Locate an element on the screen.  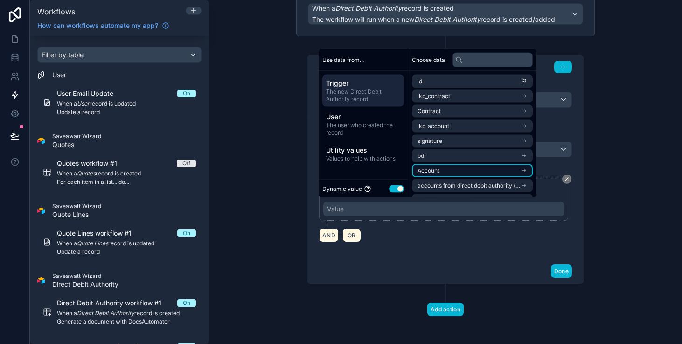
span: Values to help with actions is located at coordinates (363, 159).